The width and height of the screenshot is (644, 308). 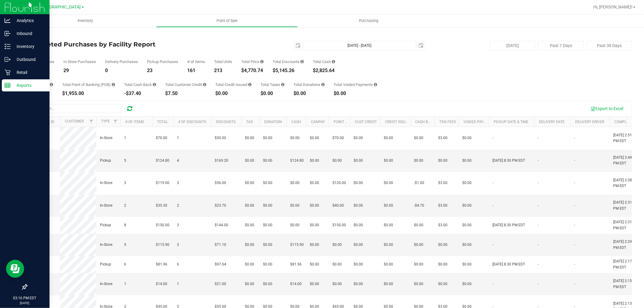 I want to click on span: $120.00, so click(x=339, y=183).